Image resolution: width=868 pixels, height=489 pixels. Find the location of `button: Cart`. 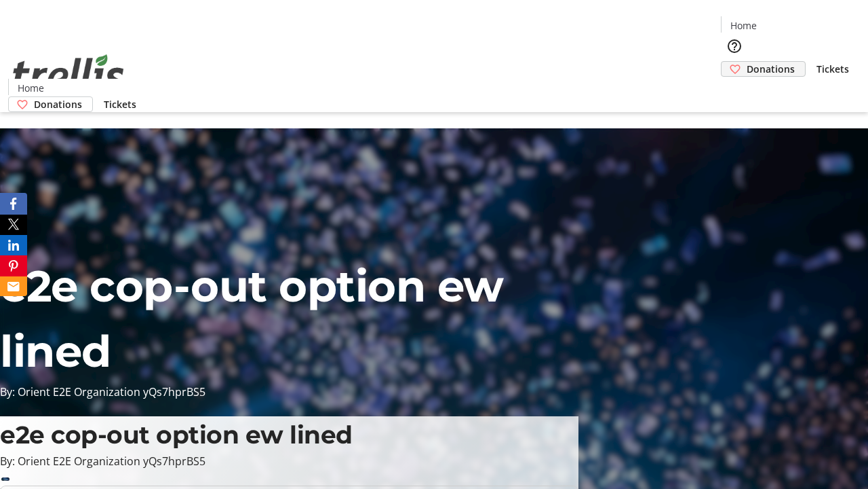

button: Cart is located at coordinates (734, 90).